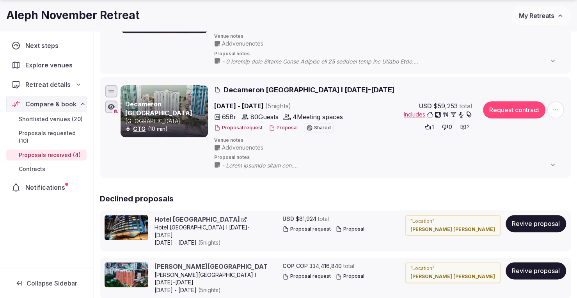  I want to click on span: COP, so click(288, 266).